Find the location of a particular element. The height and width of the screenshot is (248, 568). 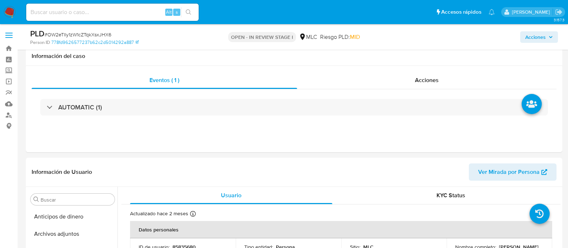

button: Buscar is located at coordinates (36, 199).